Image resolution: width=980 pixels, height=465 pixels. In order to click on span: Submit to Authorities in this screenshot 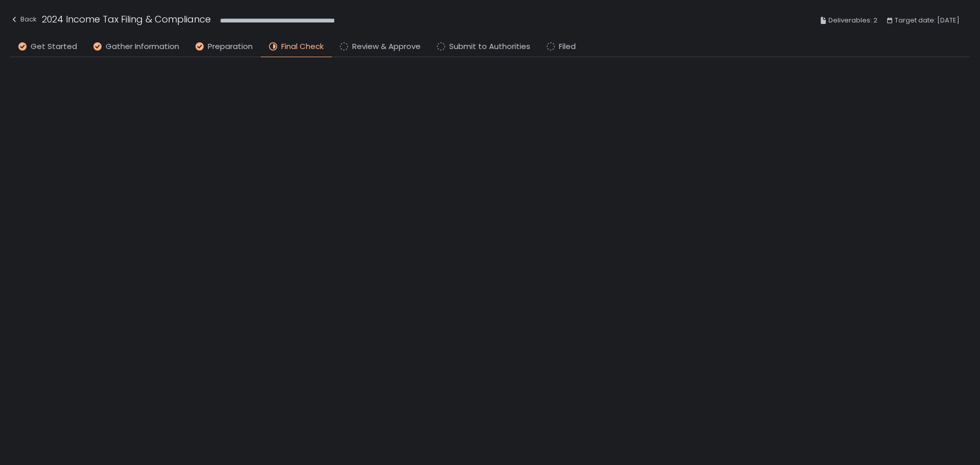, I will do `click(490, 46)`.